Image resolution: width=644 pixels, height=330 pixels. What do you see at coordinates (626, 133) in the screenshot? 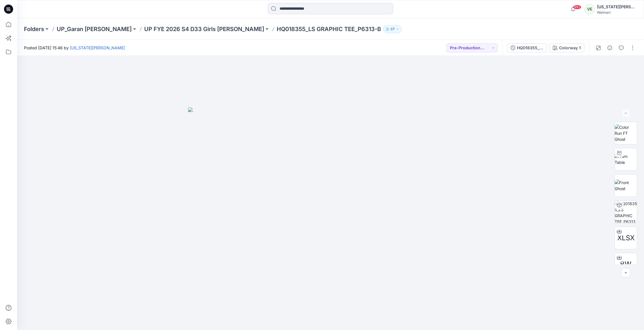
I see `img: Color Run FT Ghost` at bounding box center [626, 133].